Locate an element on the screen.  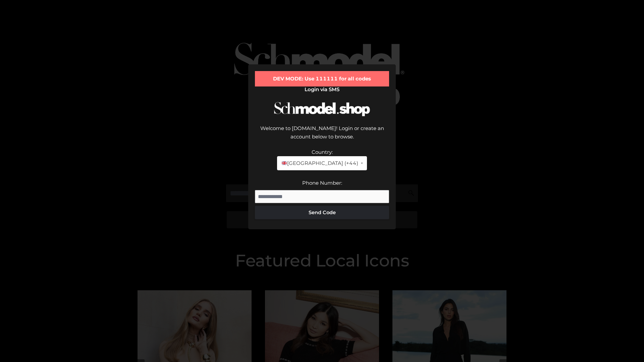
div: DEV MODE: Use 111111 for all codes is located at coordinates (322, 79).